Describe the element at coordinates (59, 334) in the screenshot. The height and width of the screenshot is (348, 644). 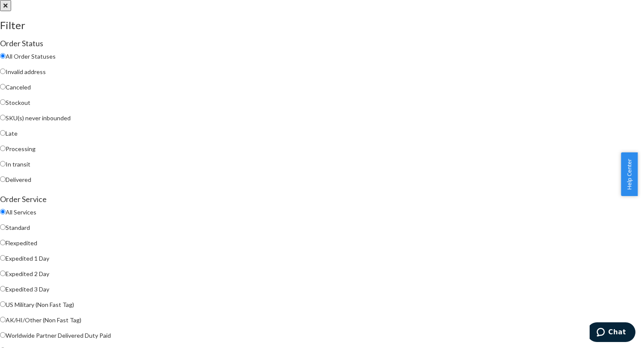
I see `span: Worldwide Partner Delivered Duty Paid` at that location.